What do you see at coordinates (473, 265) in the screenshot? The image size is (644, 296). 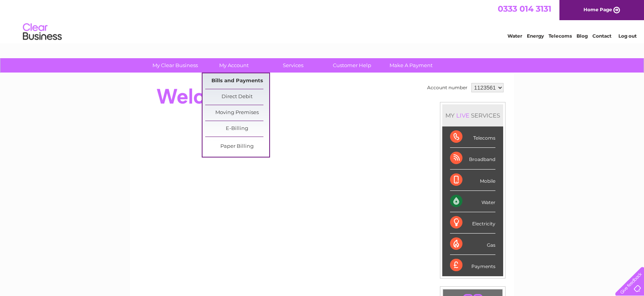 I see `div: Payments` at bounding box center [473, 265].